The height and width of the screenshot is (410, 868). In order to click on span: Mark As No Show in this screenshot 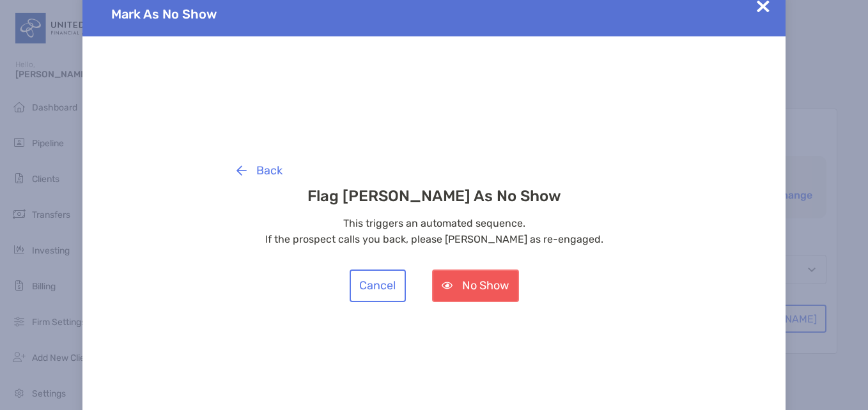, I will do `click(163, 14)`.